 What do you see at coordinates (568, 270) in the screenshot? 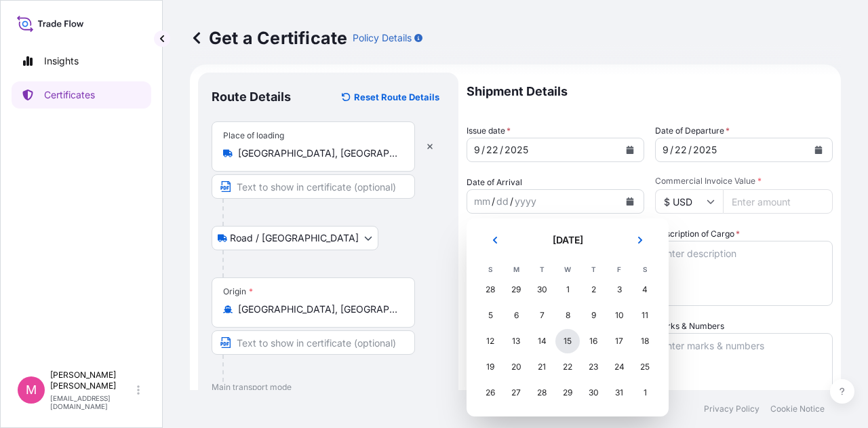
I see `th: W` at bounding box center [568, 270].